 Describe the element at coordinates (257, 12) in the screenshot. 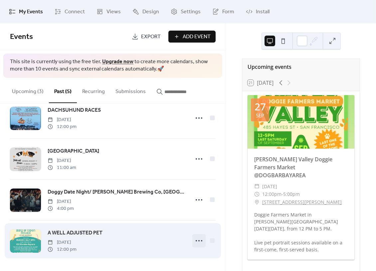

I see `a: Install` at that location.